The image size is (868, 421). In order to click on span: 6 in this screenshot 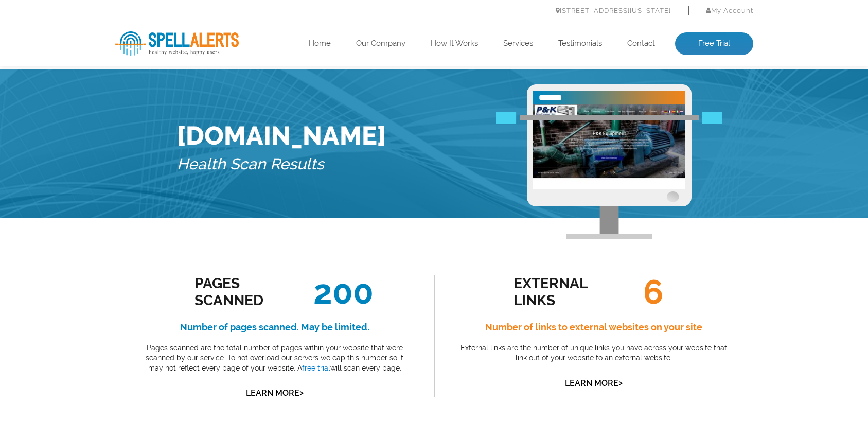, I will do `click(646, 292)`.